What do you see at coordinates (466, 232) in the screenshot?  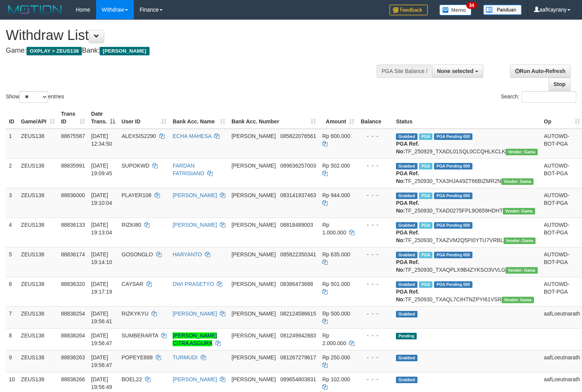 I see `td: TF_250930_TXAZVM2Q5PI0YTU7VRBL` at bounding box center [466, 232].